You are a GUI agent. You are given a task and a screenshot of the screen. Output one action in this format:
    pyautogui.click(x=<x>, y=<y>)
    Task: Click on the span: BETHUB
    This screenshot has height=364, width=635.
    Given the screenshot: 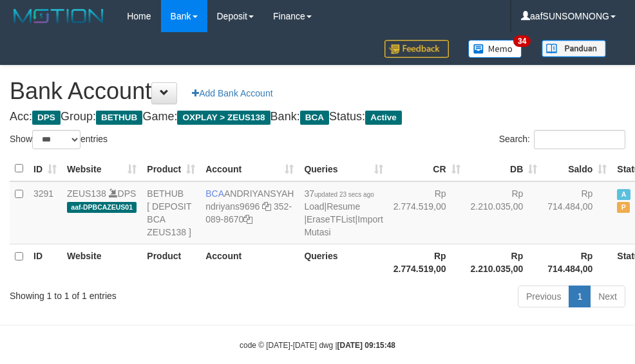 What is the action you would take?
    pyautogui.click(x=119, y=118)
    